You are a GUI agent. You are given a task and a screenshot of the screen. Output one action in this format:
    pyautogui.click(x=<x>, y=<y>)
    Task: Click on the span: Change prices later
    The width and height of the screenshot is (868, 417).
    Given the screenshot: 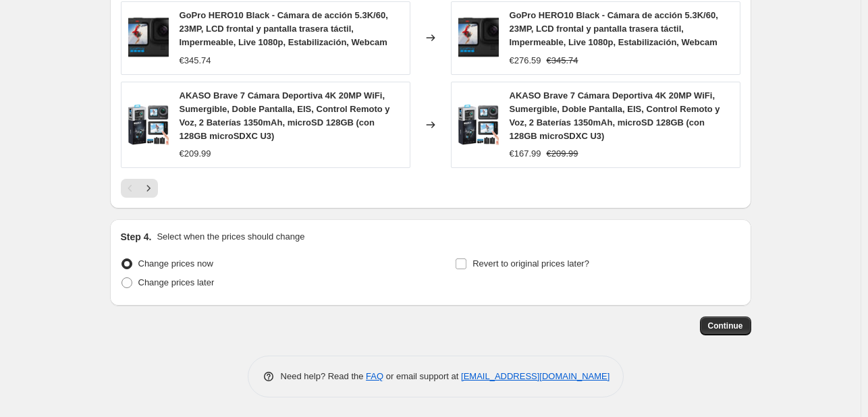 What is the action you would take?
    pyautogui.click(x=176, y=282)
    